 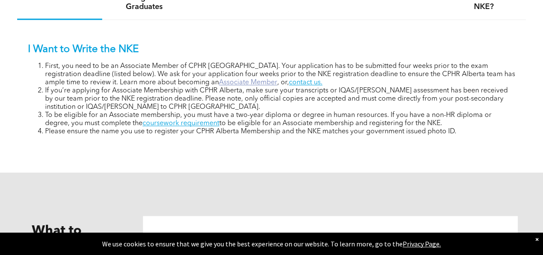 What do you see at coordinates (271, 49) in the screenshot?
I see `p: I Want to Write the NKE` at bounding box center [271, 49].